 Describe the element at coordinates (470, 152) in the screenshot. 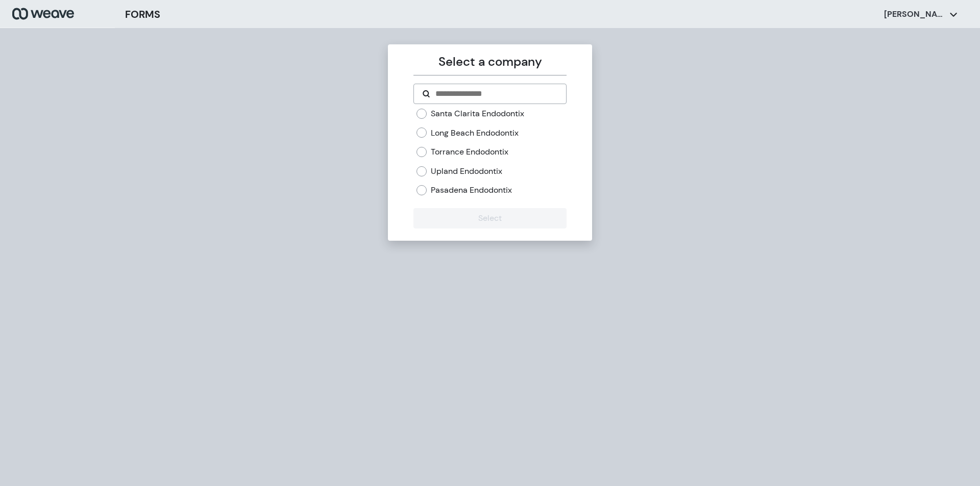

I see `label: Torrance Endodontix` at that location.